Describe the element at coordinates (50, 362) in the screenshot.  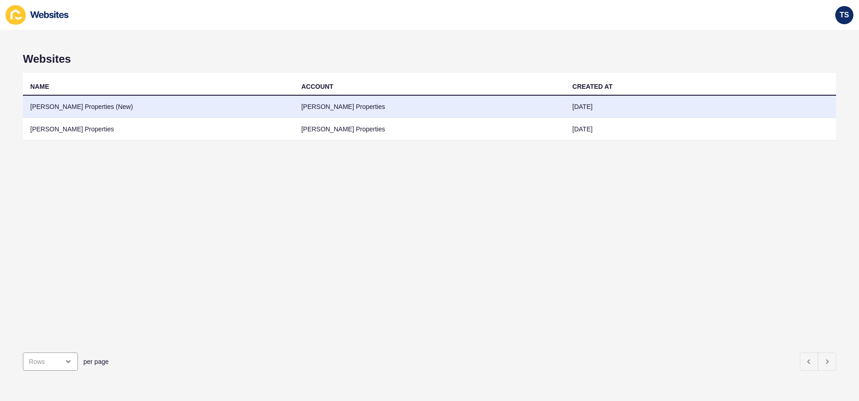
I see `div: open menu` at that location.